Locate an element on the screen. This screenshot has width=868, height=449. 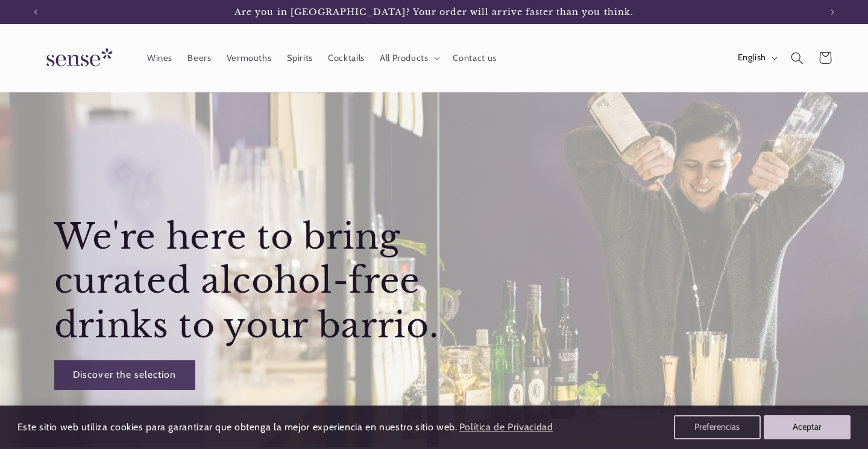
a: Sense is located at coordinates (77, 58).